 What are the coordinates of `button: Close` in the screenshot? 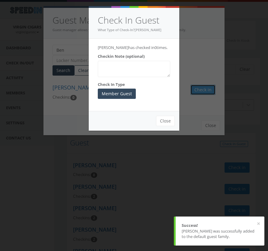 It's located at (166, 121).